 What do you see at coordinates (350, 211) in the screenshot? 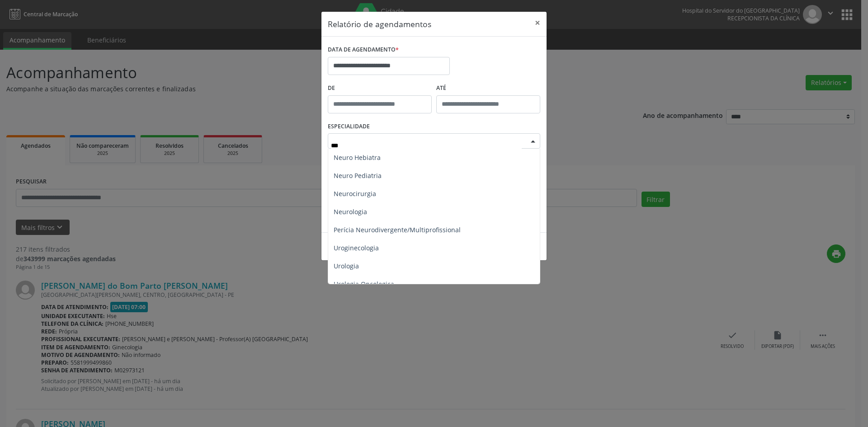
I see `span: Neurologia` at bounding box center [350, 211].